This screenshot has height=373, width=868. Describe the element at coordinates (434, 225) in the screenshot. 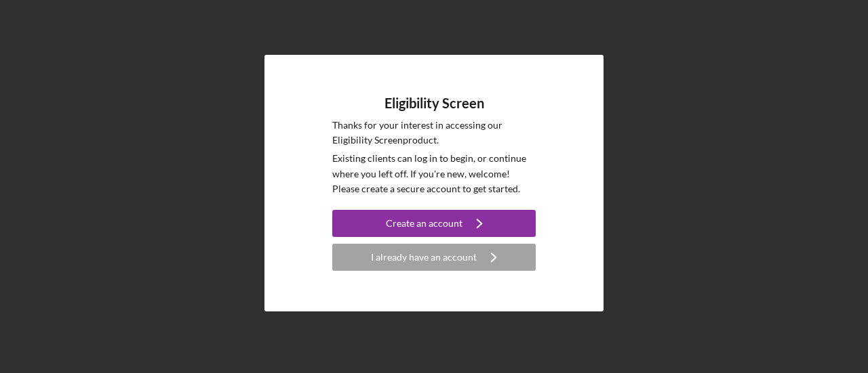

I see `a: Create an account` at that location.